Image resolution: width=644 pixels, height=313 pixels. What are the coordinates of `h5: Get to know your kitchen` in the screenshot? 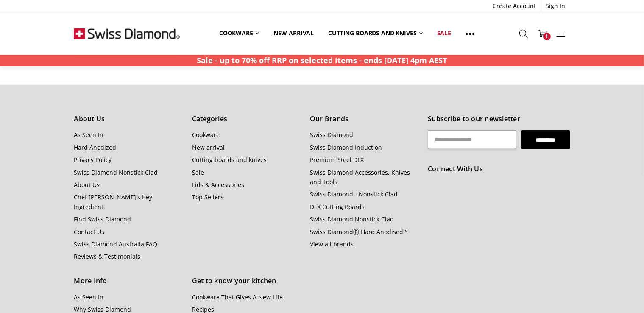 It's located at (247, 281).